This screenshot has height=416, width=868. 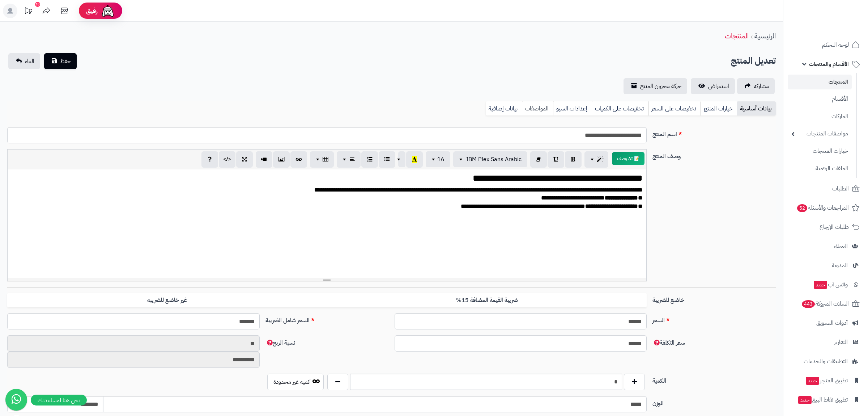 What do you see at coordinates (826, 361) in the screenshot?
I see `a: التطبيقات والخدمات` at bounding box center [826, 361].